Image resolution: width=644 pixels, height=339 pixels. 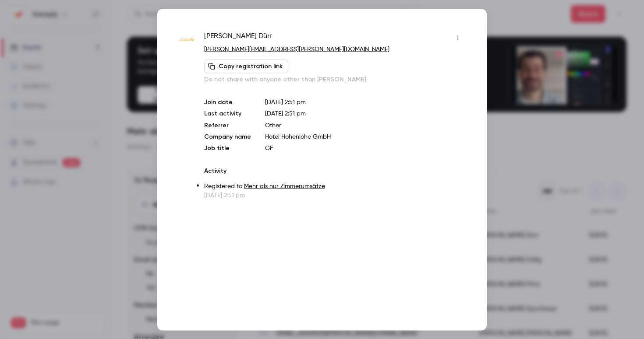 I want to click on button: Copy registration link, so click(x=246, y=66).